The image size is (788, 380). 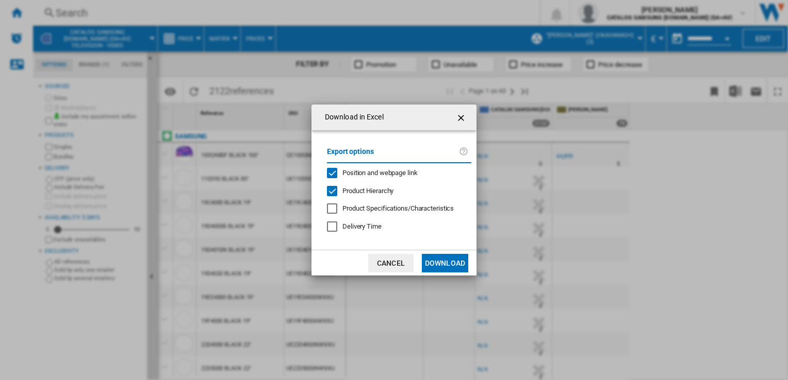 I want to click on label: Export options, so click(x=393, y=155).